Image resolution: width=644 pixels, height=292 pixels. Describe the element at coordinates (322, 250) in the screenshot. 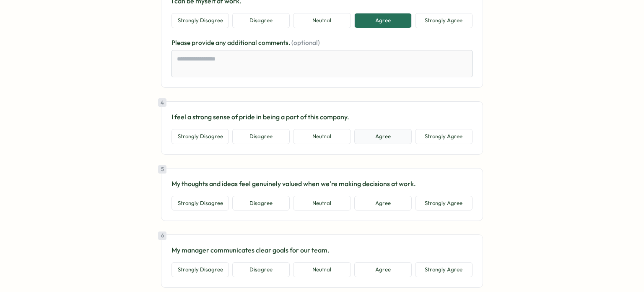

I see `p: My manager communicates clear goals for our team.` at that location.